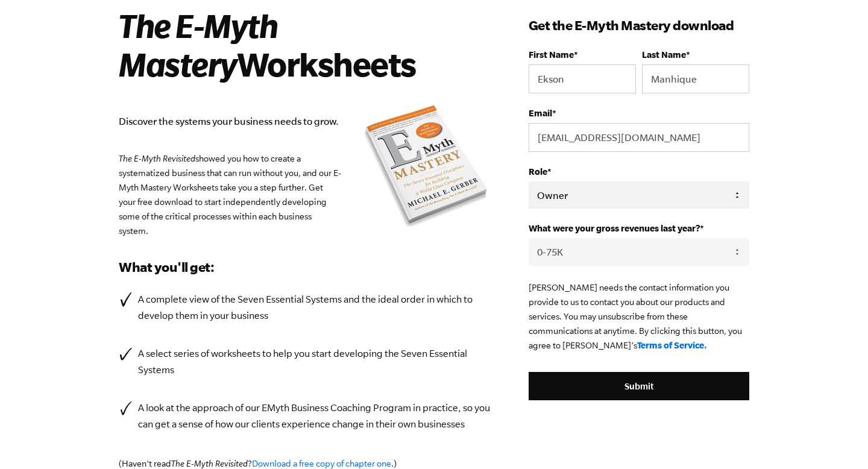 Image resolution: width=868 pixels, height=469 pixels. I want to click on a: Terms of Service., so click(672, 345).